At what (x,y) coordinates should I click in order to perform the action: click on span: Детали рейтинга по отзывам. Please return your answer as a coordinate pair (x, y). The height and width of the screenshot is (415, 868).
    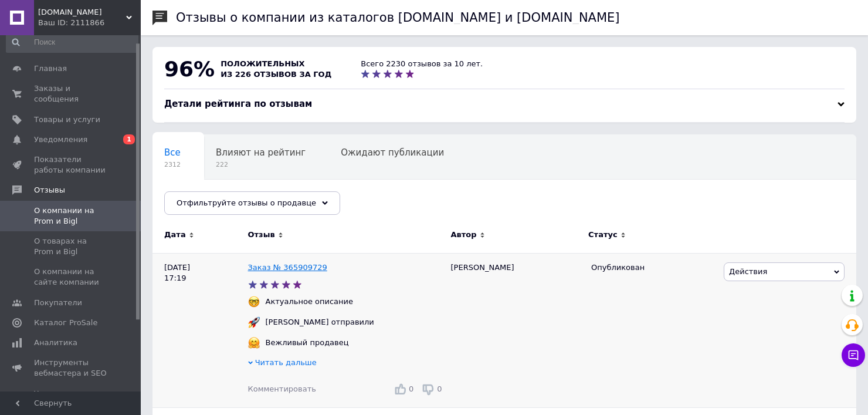
    Looking at the image, I should click on (238, 104).